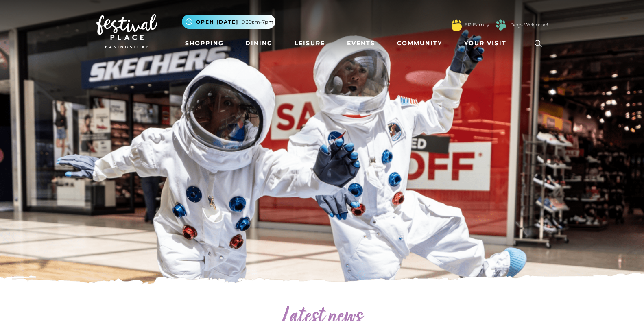 The height and width of the screenshot is (321, 644). What do you see at coordinates (205, 43) in the screenshot?
I see `a: Shopping` at bounding box center [205, 43].